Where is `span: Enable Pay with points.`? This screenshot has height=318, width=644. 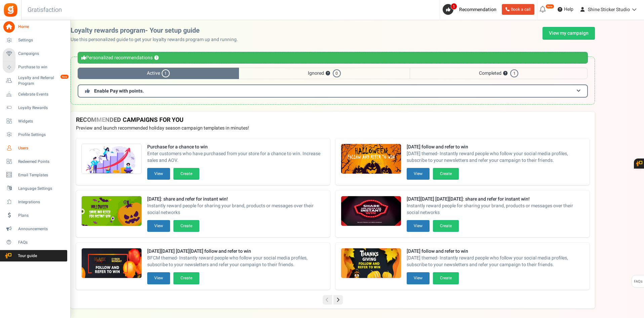
span: Enable Pay with points. is located at coordinates (119, 91).